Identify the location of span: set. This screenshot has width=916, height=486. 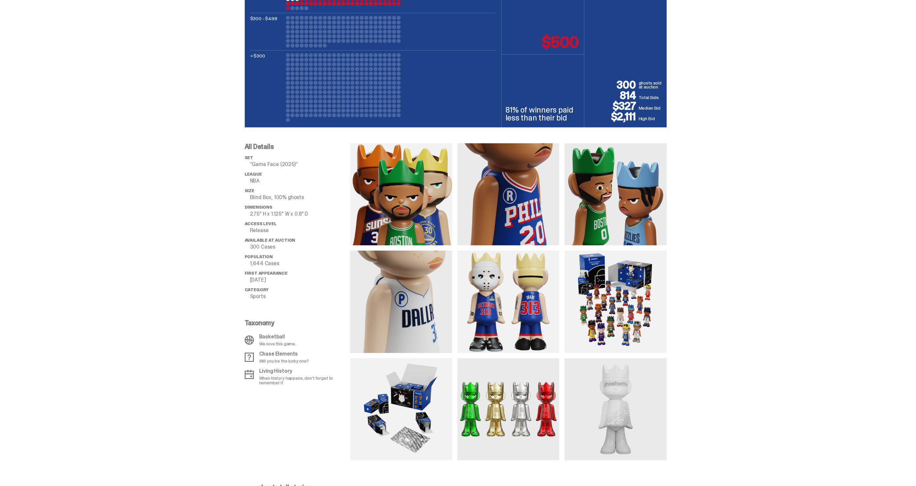
(249, 157).